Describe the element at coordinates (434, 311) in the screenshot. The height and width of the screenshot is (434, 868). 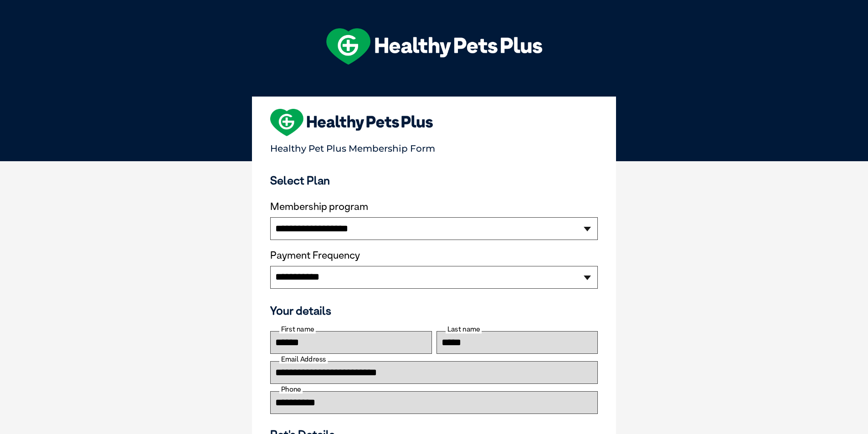
I see `h3: Your details` at that location.